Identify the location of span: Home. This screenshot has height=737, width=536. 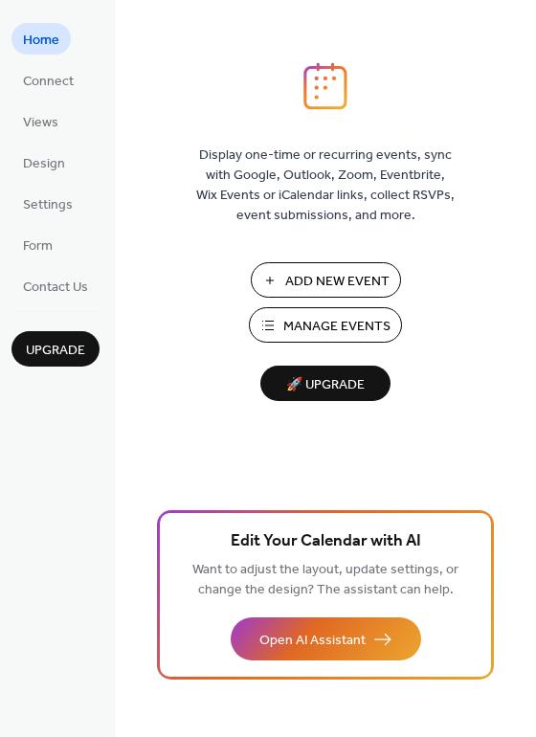
(41, 40).